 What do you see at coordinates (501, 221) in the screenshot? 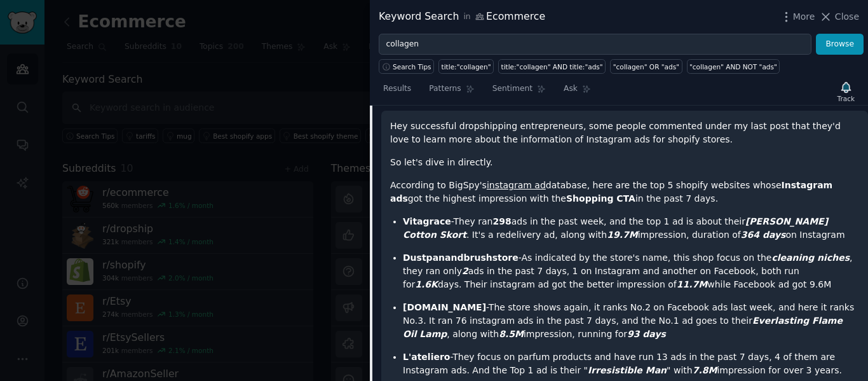
I see `strong: 298` at bounding box center [501, 221].